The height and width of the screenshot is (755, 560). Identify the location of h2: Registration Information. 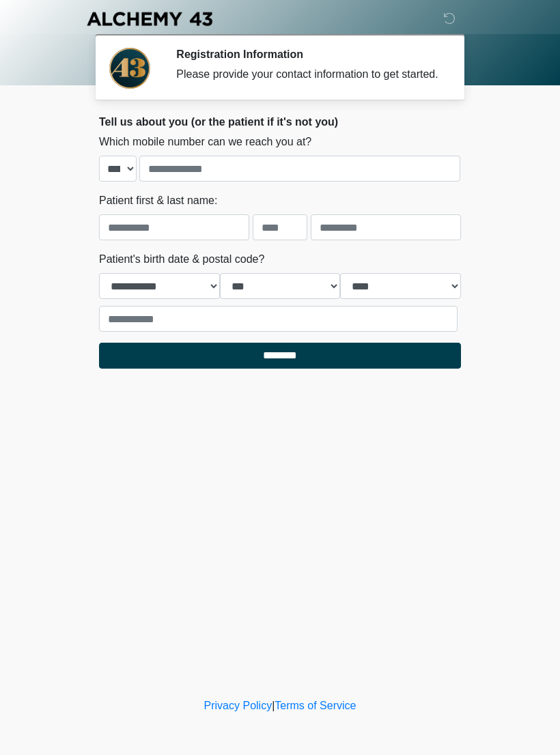
(308, 54).